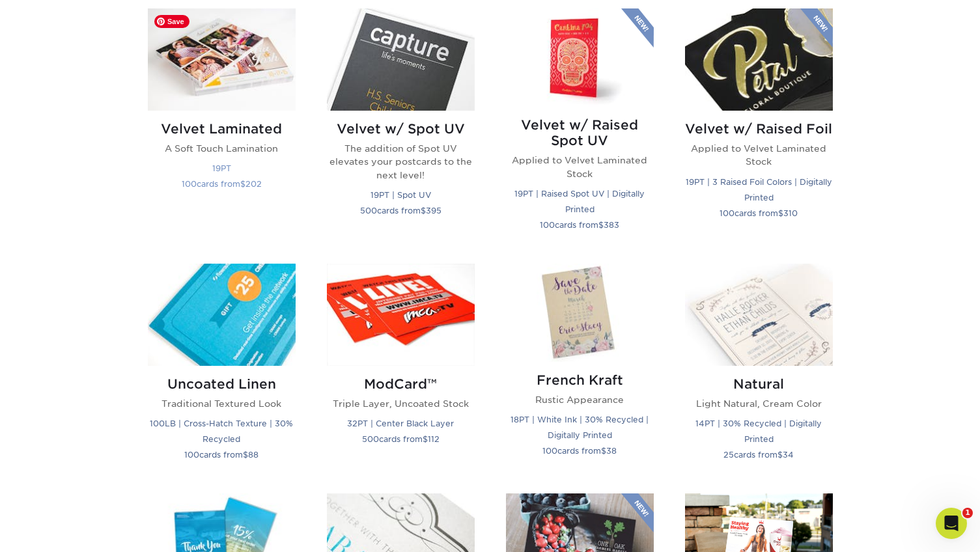 This screenshot has height=552, width=980. Describe the element at coordinates (967, 513) in the screenshot. I see `span: 1` at that location.